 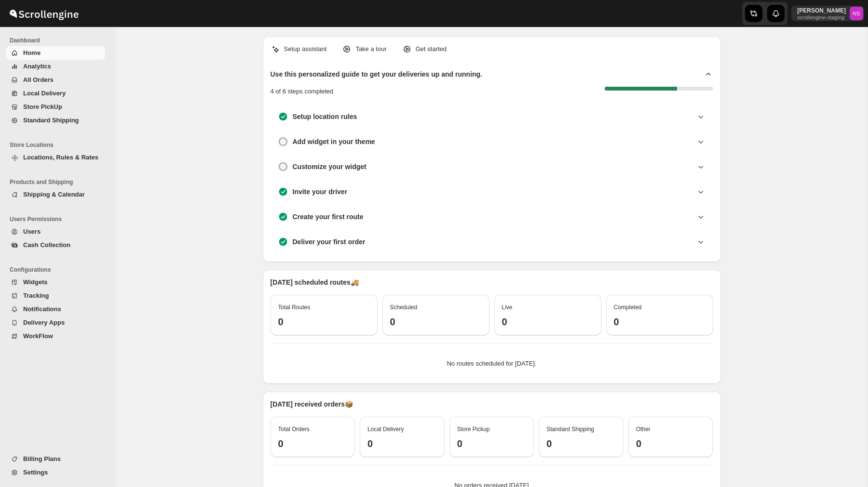 What do you see at coordinates (329, 167) in the screenshot?
I see `h3: Customize your widget` at bounding box center [329, 167].